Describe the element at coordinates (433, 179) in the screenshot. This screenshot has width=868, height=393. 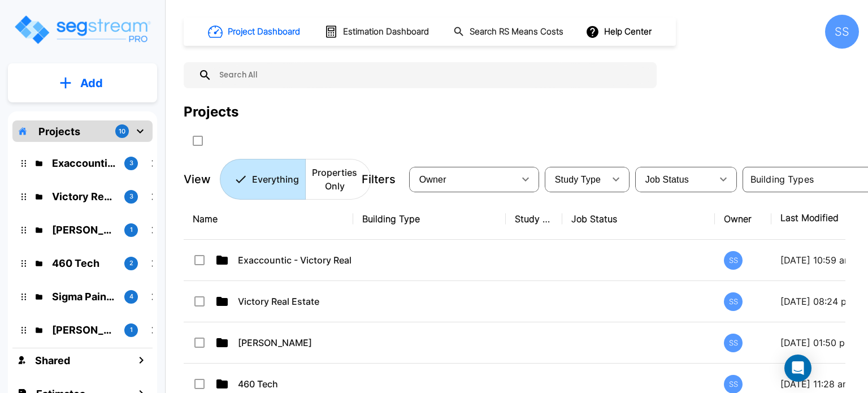
I see `span: Owner` at that location.